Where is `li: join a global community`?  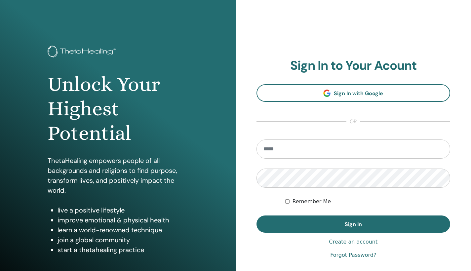
li: join a global community is located at coordinates (123, 240).